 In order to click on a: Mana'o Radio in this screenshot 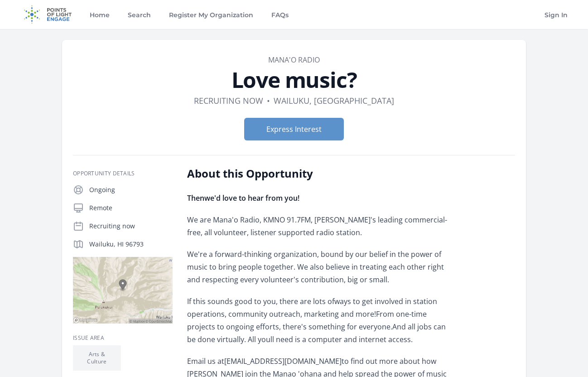, I will do `click(294, 60)`.